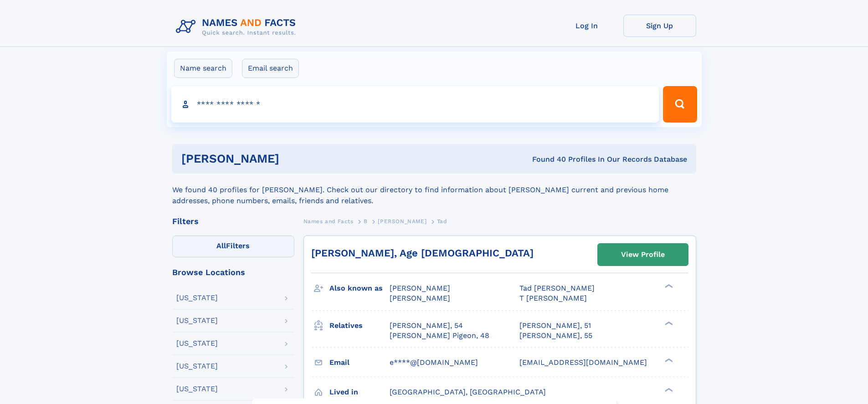  Describe the element at coordinates (359, 392) in the screenshot. I see `h3: Lived in` at that location.